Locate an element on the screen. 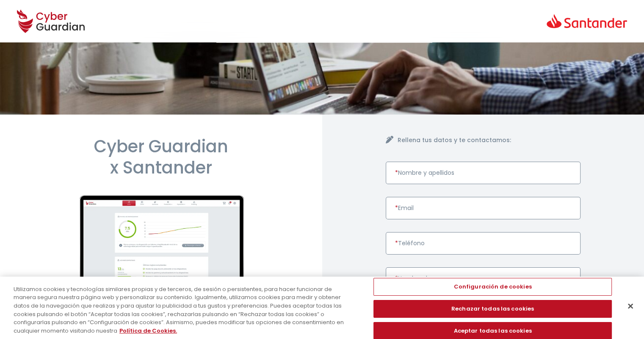 The width and height of the screenshot is (644, 339). h4: Rellena tus datos y te contactamos: is located at coordinates (489, 140).